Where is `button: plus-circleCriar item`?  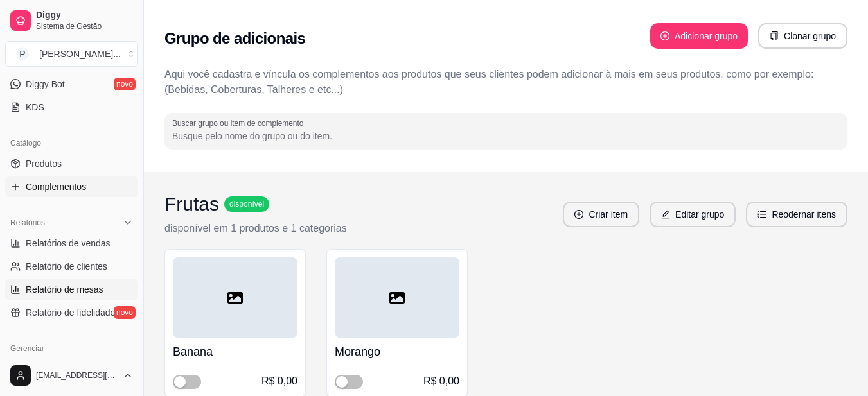 button: plus-circleCriar item is located at coordinates (600, 214).